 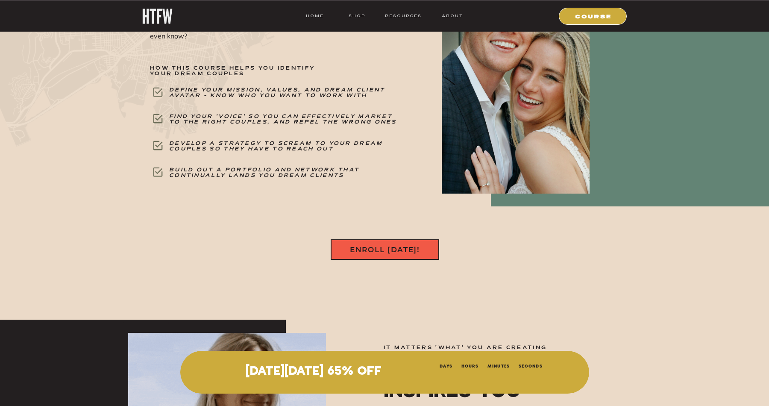 I want to click on h3: It matters 'what' you are creating, so click(x=469, y=348).